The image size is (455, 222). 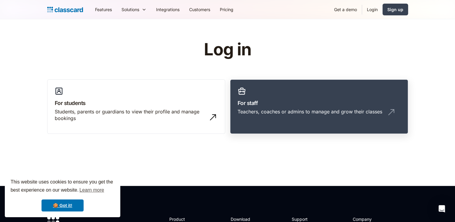 I want to click on div: Sign up, so click(x=396, y=9).